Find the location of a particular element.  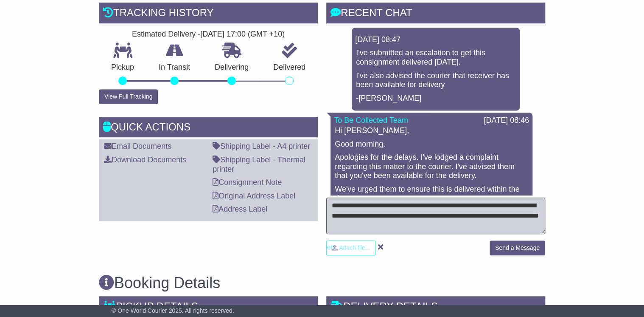

button: View Full Tracking is located at coordinates (128, 96).